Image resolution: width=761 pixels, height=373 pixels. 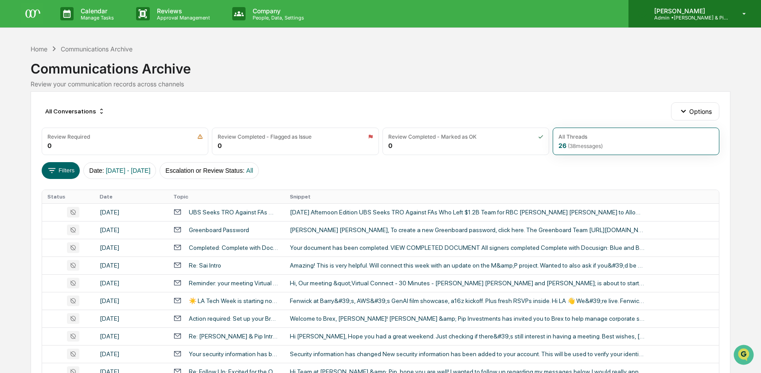 What do you see at coordinates (33, 116) in the screenshot?
I see `a: 🖐️Preclearance` at bounding box center [33, 116].